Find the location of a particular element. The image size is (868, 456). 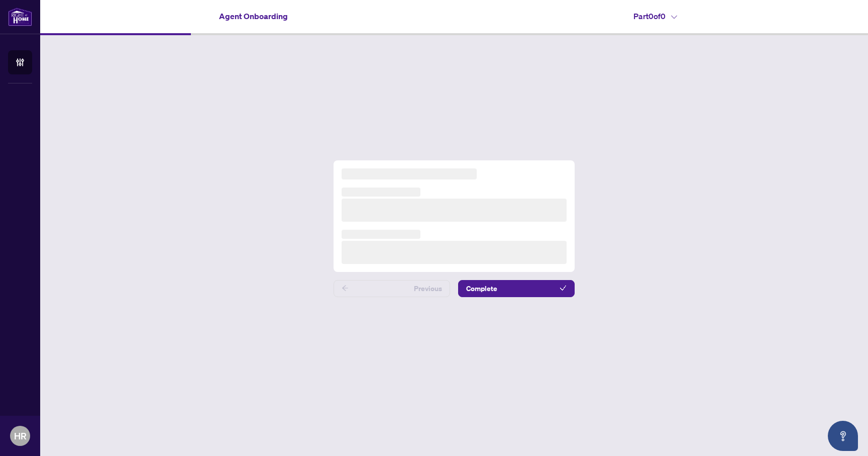

span: Complete is located at coordinates (482, 289).